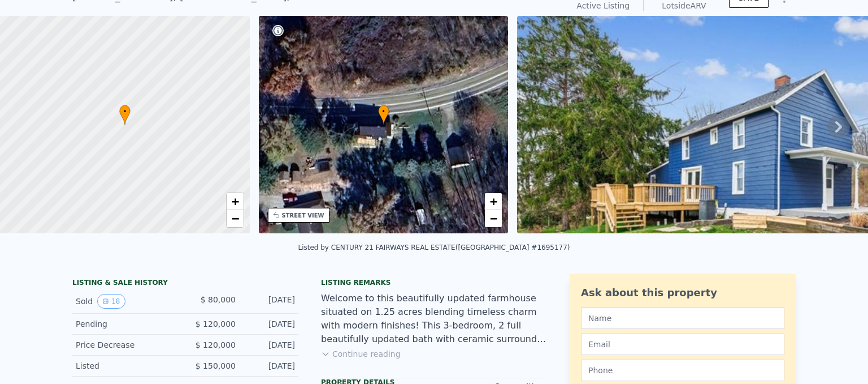 The height and width of the screenshot is (384, 868). What do you see at coordinates (126, 324) in the screenshot?
I see `div: Pending` at bounding box center [126, 324].